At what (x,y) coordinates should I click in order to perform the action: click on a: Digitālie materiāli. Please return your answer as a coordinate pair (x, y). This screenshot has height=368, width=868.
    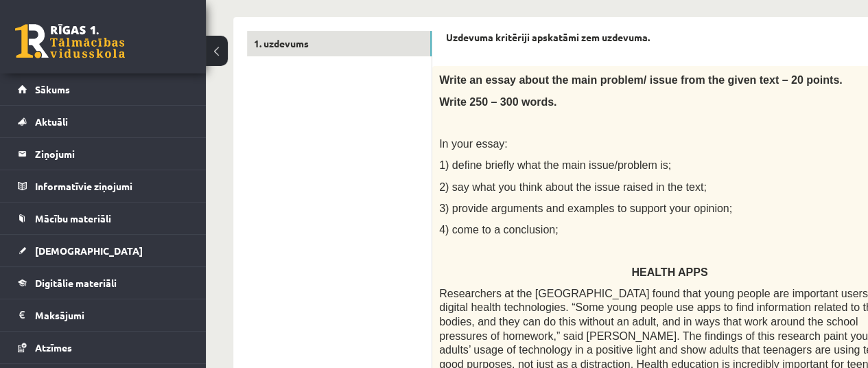
    Looking at the image, I should click on (102, 282).